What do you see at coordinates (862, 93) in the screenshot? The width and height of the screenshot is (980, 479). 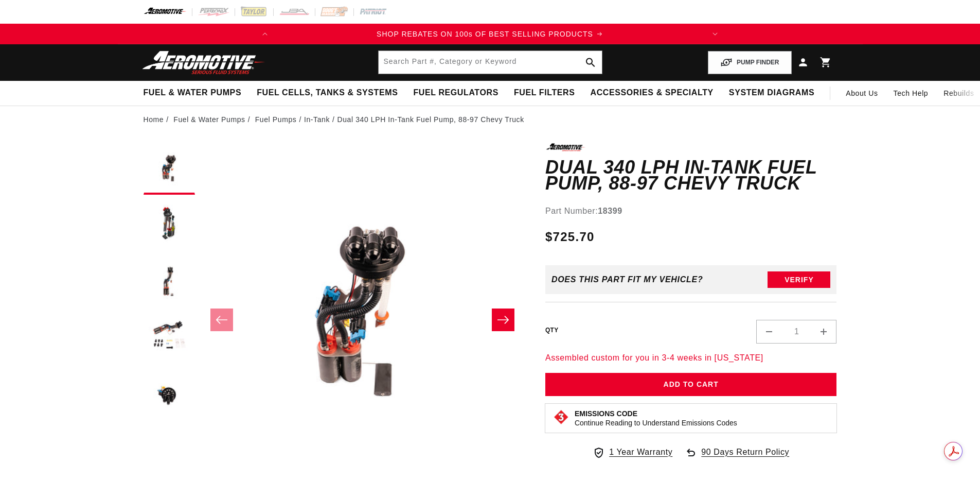 I see `a: About Us` at bounding box center [862, 93].